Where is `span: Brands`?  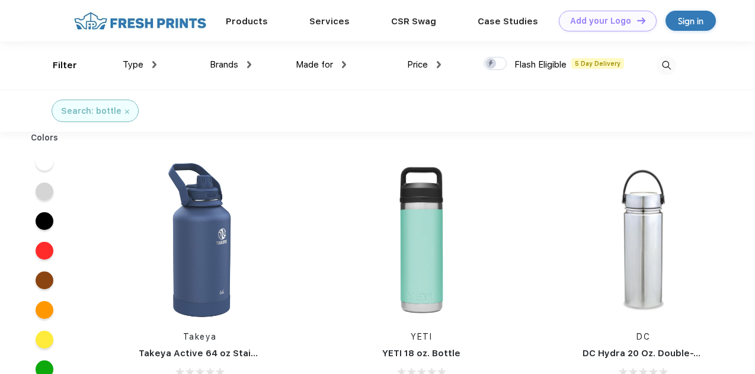
span: Brands is located at coordinates (224, 65).